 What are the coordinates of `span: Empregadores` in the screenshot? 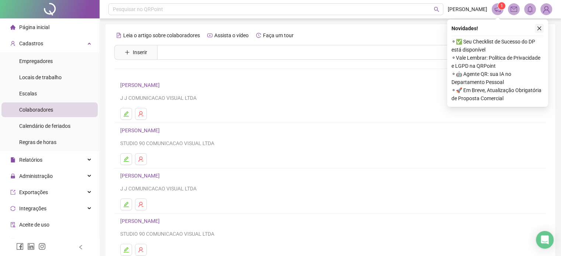 It's located at (36, 61).